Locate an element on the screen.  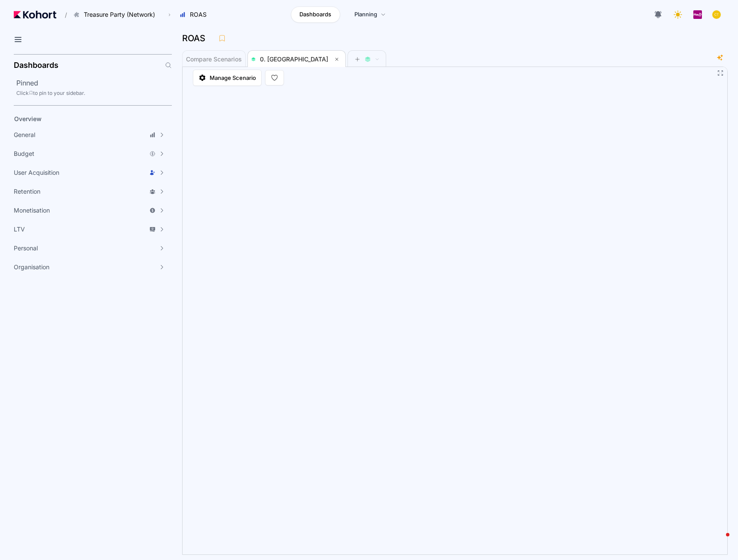
img: Kohort logo is located at coordinates (35, 15).